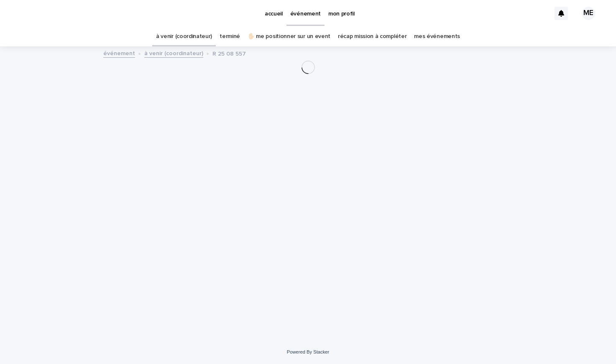 This screenshot has width=616, height=364. What do you see at coordinates (372, 36) in the screenshot?
I see `a: récap mission à compléter` at bounding box center [372, 36].